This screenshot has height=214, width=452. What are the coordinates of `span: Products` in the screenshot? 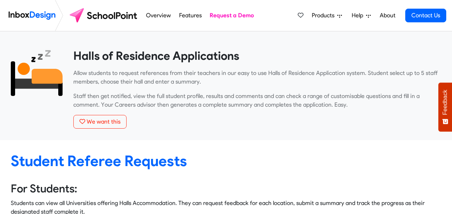 It's located at (324, 15).